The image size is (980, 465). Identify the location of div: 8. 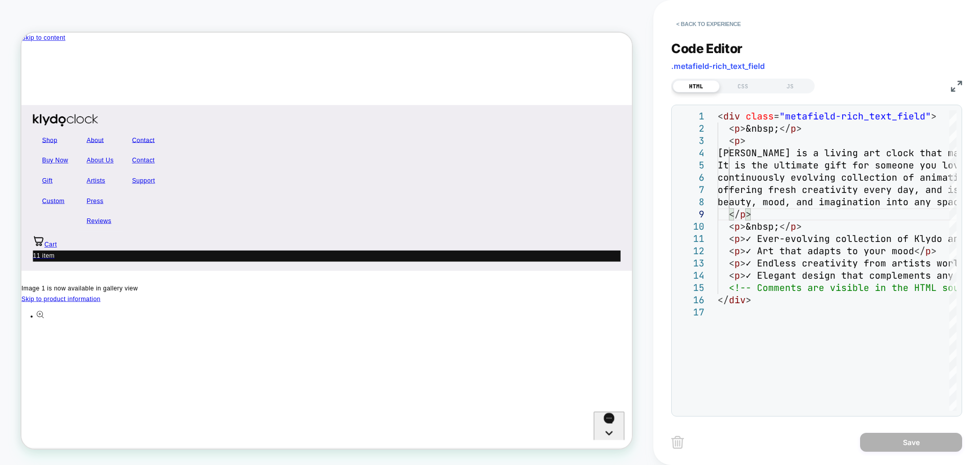
(690, 202).